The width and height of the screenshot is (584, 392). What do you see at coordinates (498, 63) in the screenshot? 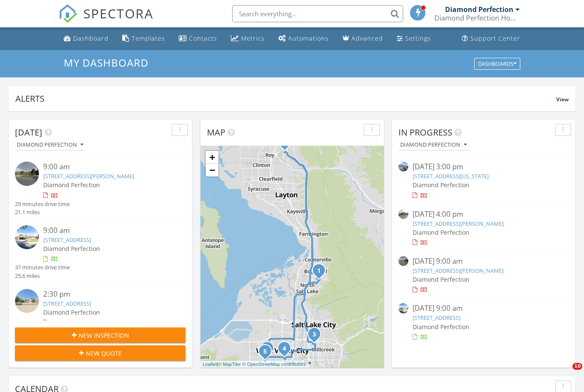
I see `button: Dashboards` at bounding box center [498, 63].